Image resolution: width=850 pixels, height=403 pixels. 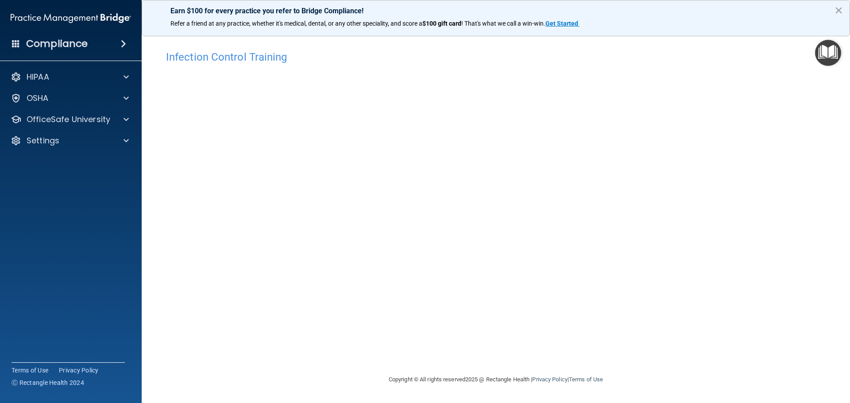 What do you see at coordinates (69, 77) in the screenshot?
I see `a: HIPAA` at bounding box center [69, 77].